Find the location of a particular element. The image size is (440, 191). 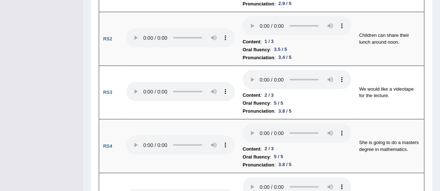

td: We would like a videotape for the lecture. is located at coordinates (389, 93).